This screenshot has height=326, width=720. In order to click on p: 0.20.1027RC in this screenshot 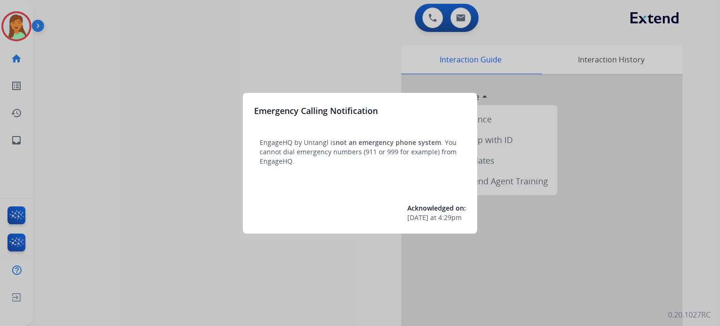, I will do `click(689, 315)`.